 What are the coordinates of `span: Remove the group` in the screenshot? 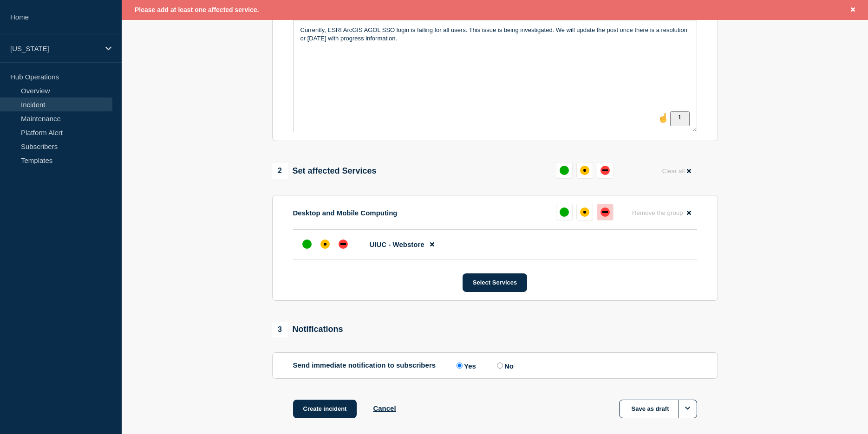 It's located at (658, 212).